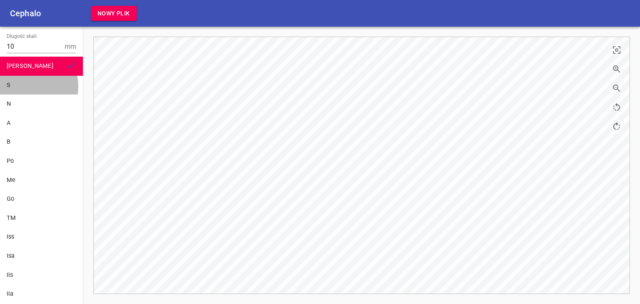 This screenshot has width=640, height=304. I want to click on span: N, so click(9, 104).